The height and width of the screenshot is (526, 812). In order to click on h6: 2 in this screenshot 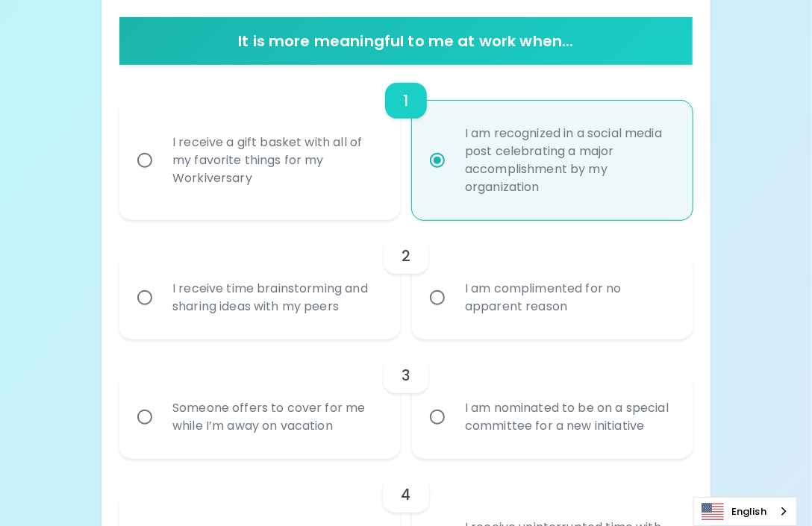, I will do `click(406, 256)`.